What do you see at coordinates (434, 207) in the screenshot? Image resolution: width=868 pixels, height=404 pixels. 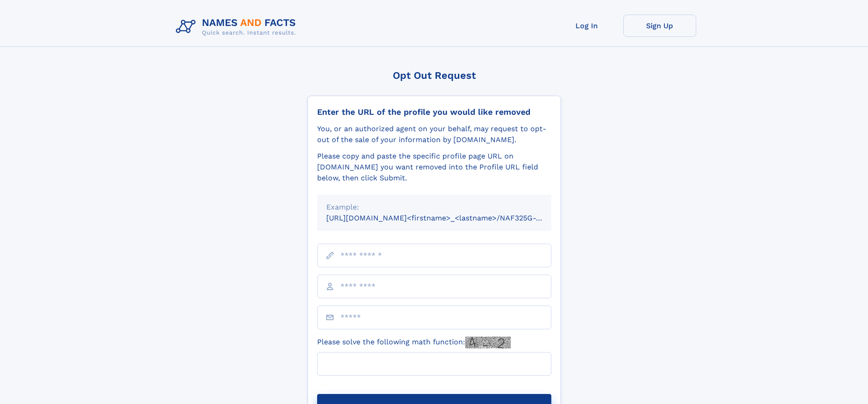 I see `div: Example:` at bounding box center [434, 207].